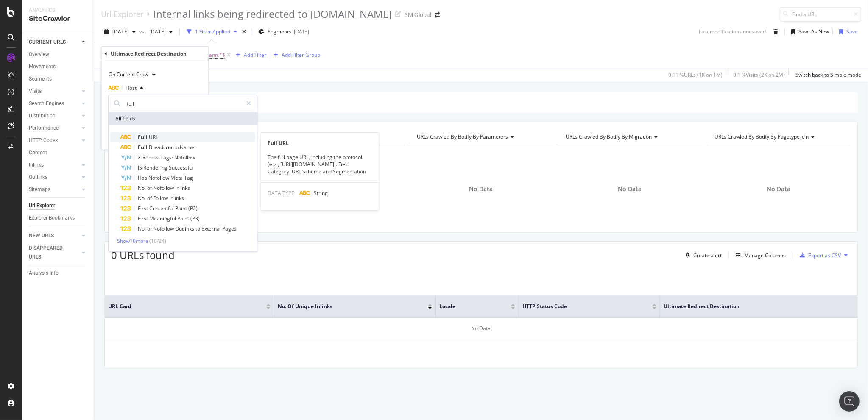 This screenshot has height=420, width=868. What do you see at coordinates (58, 54) in the screenshot?
I see `a: Overview` at bounding box center [58, 54].